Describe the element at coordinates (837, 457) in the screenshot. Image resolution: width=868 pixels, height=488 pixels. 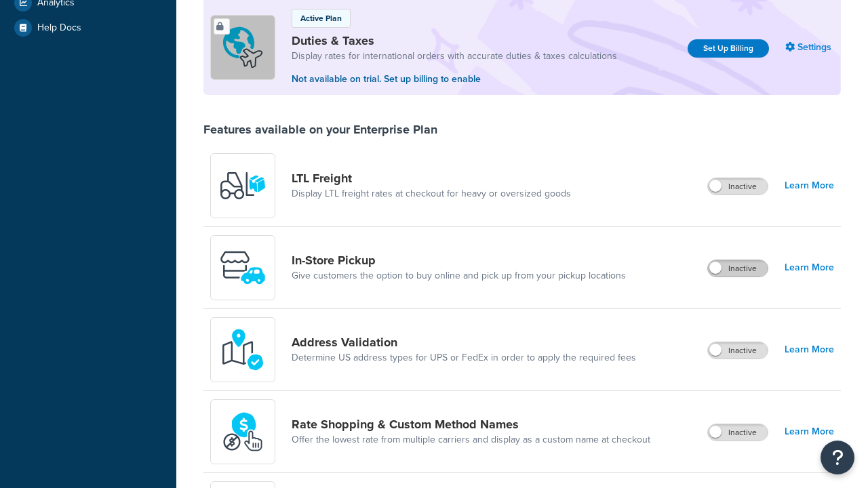
I see `button: Open Resource Center` at that location.